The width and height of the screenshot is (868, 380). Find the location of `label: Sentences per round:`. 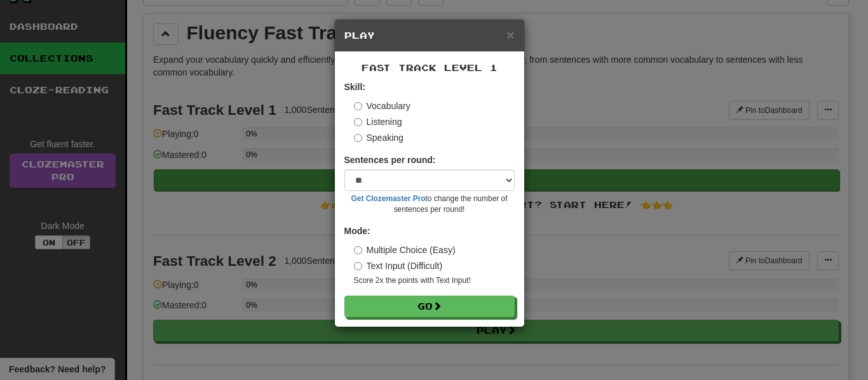

label: Sentences per round: is located at coordinates (391, 160).